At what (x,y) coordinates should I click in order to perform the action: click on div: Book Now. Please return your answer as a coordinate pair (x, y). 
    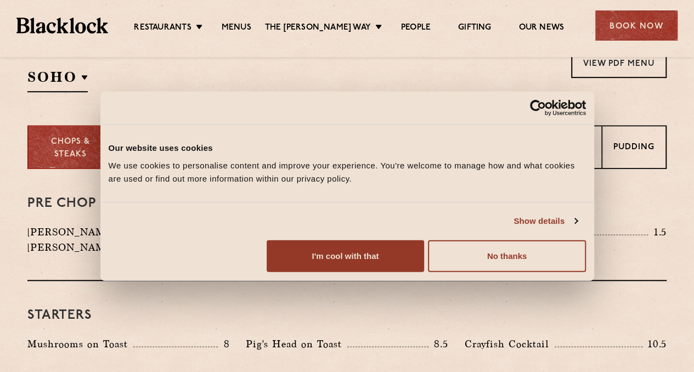
    Looking at the image, I should click on (637, 25).